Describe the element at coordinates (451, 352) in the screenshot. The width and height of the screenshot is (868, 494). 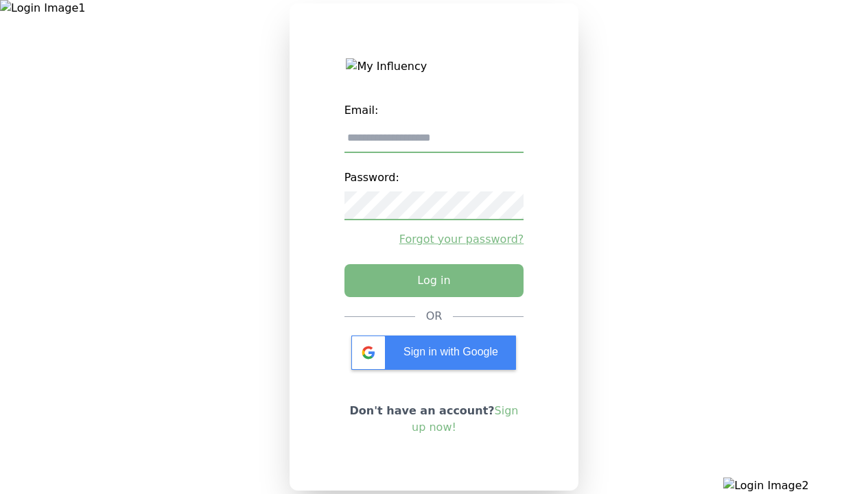
I see `span: Sign in with Google` at that location.